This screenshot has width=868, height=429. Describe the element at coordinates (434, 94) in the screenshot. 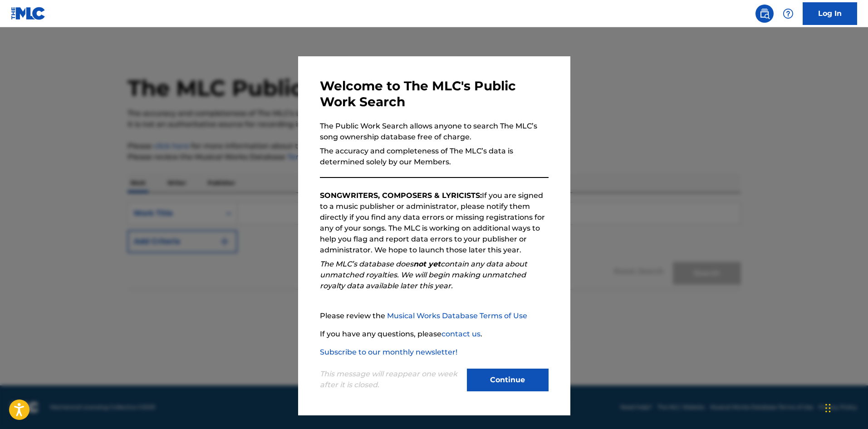

I see `h3: Welcome to The MLC's Public Work Search` at that location.